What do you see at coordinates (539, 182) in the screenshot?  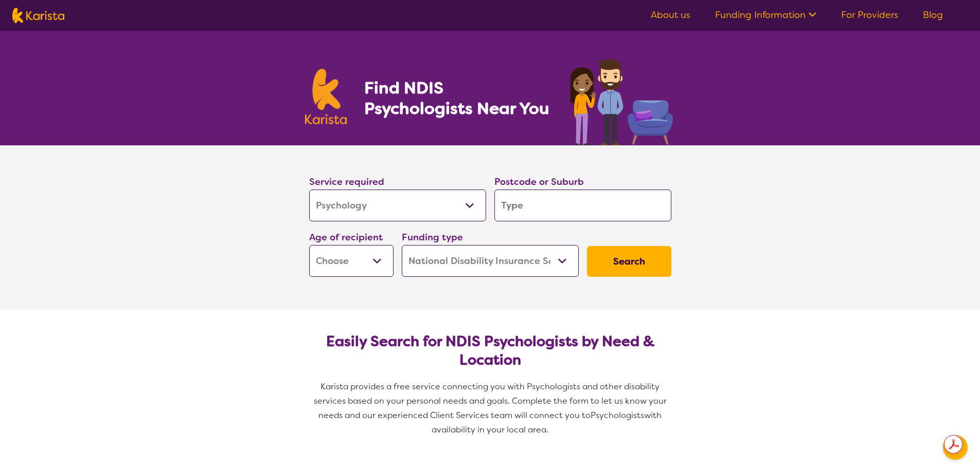 I see `label: Postcode or Suburb` at bounding box center [539, 182].